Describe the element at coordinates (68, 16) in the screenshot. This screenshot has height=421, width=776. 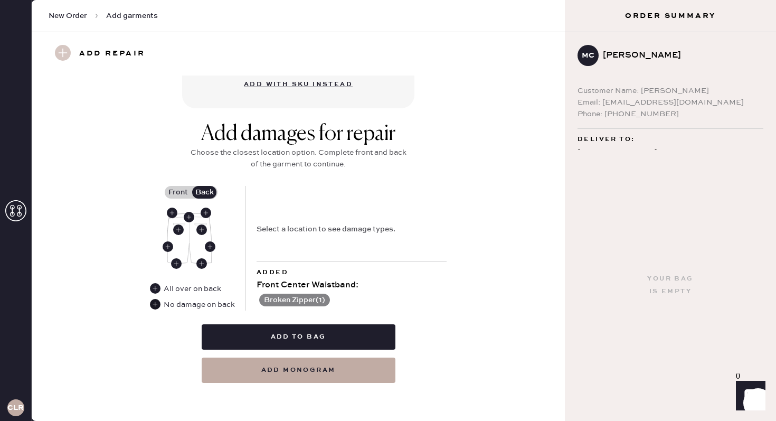
I see `span: New Order` at that location.